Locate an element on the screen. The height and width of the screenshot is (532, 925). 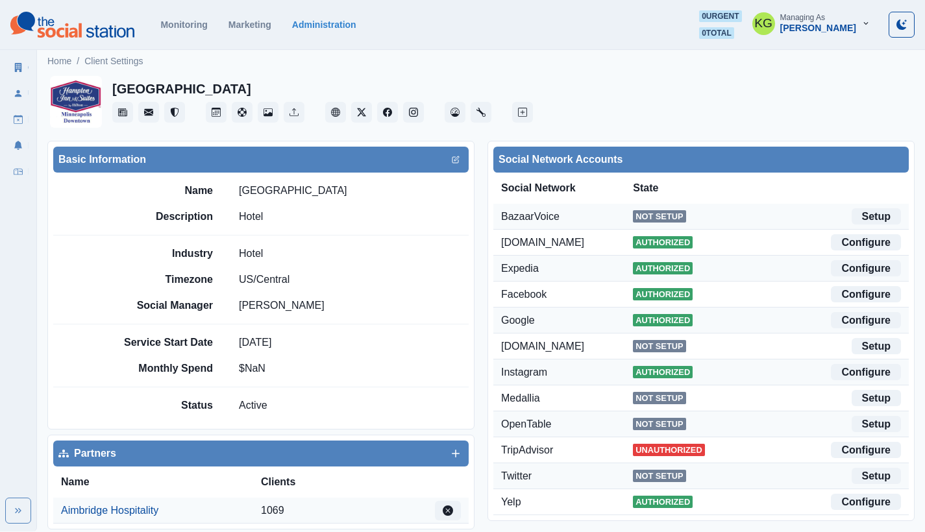
button: Stream is located at coordinates (123, 112).